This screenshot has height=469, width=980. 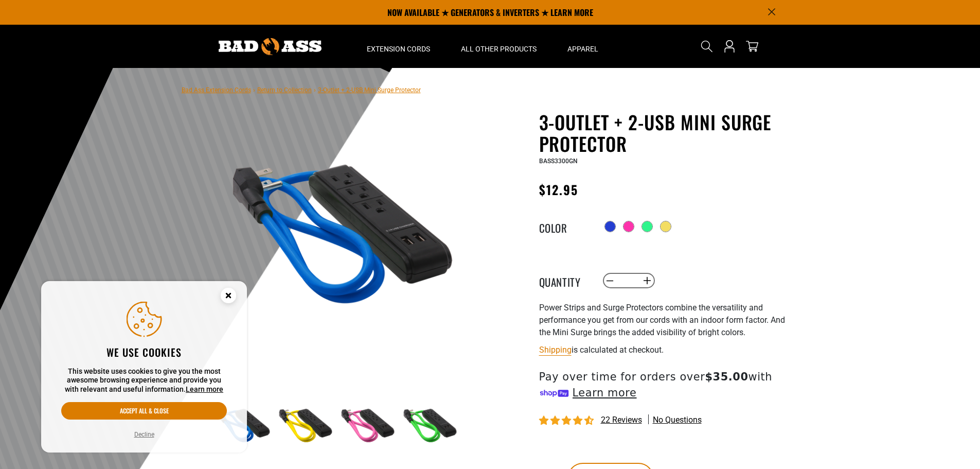 What do you see at coordinates (568, 420) in the screenshot?
I see `span: 4.36 stars` at bounding box center [568, 420].